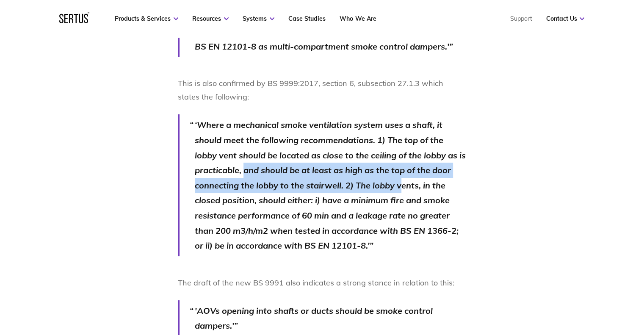 This screenshot has height=335, width=644. What do you see at coordinates (623, 315) in the screenshot?
I see `div: Chat Widget` at bounding box center [623, 315].